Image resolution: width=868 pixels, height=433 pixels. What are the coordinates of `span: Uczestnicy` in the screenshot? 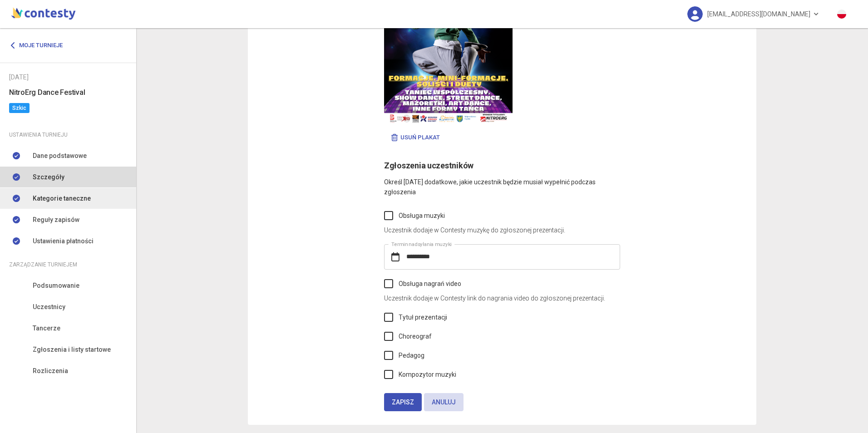 It's located at (49, 307).